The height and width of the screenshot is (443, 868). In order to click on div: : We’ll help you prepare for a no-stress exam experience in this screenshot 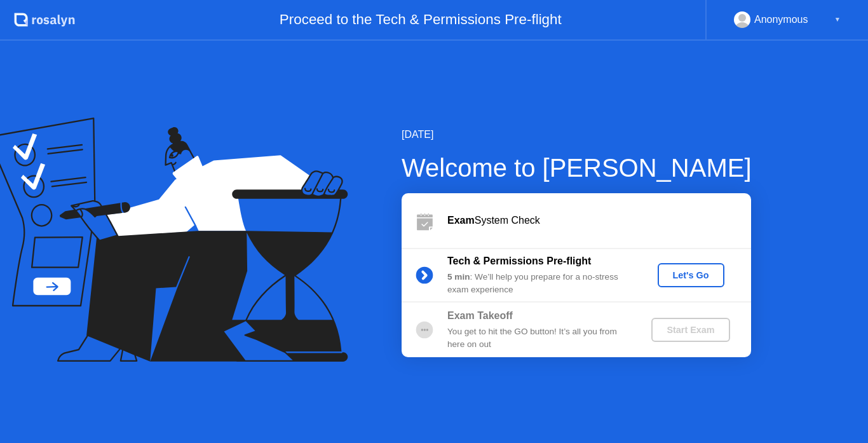, I will do `click(539, 283)`.